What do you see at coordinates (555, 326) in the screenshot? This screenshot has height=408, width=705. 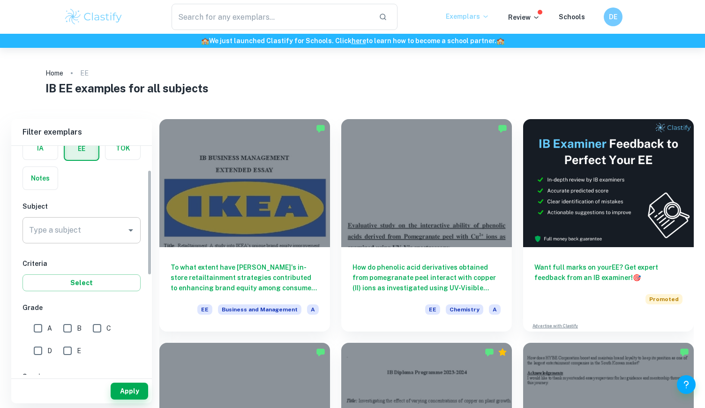 I see `a: Advertise with Clastify` at bounding box center [555, 326].